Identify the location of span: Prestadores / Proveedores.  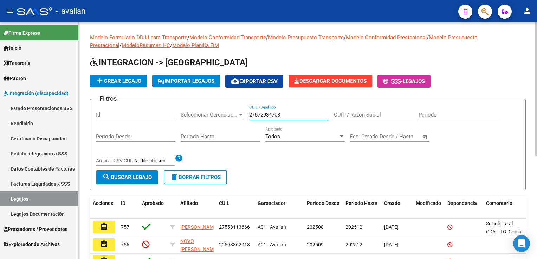
(35, 229).